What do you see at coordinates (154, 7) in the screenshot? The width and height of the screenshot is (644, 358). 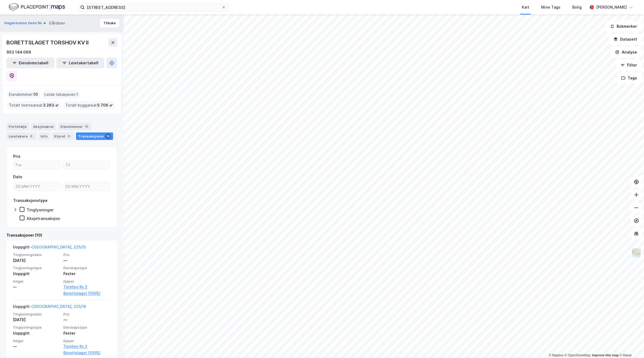 I see `input: Søk på adresse, matrikkel, gårdeiere, leietakere eller personer` at bounding box center [154, 7].